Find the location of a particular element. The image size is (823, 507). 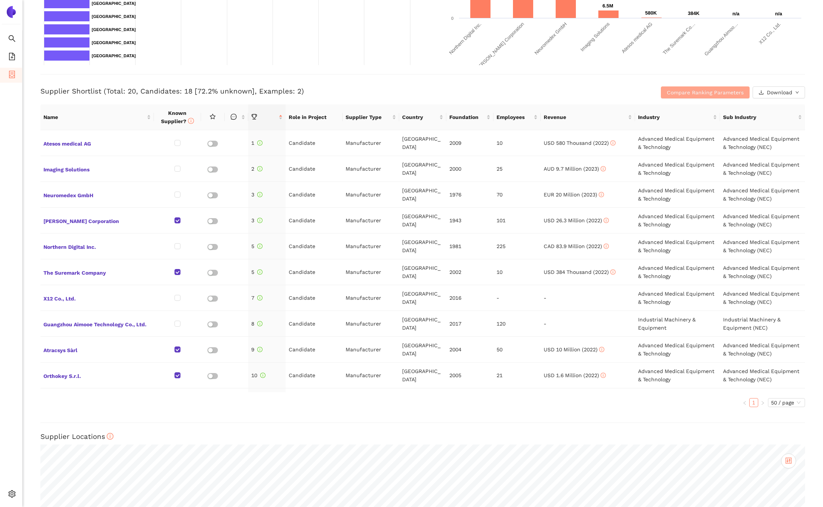

span: Atracsys Sàrl is located at coordinates (97, 350).